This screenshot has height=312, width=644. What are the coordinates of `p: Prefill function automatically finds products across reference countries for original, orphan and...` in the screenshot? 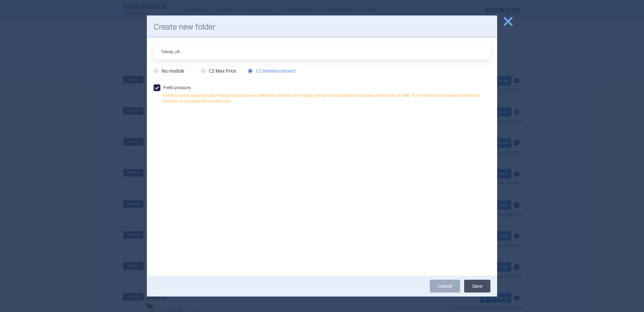 It's located at (327, 98).